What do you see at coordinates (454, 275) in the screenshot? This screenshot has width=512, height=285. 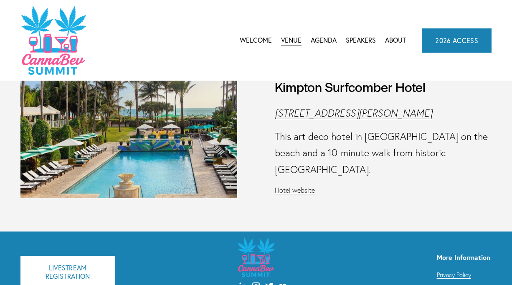 I see `a: Privacy Policy` at bounding box center [454, 275].